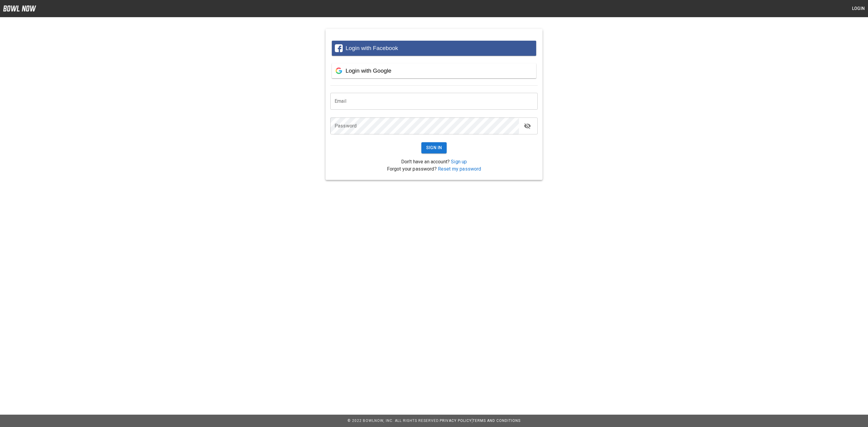 The image size is (868, 427). I want to click on button: Login with Google, so click(434, 71).